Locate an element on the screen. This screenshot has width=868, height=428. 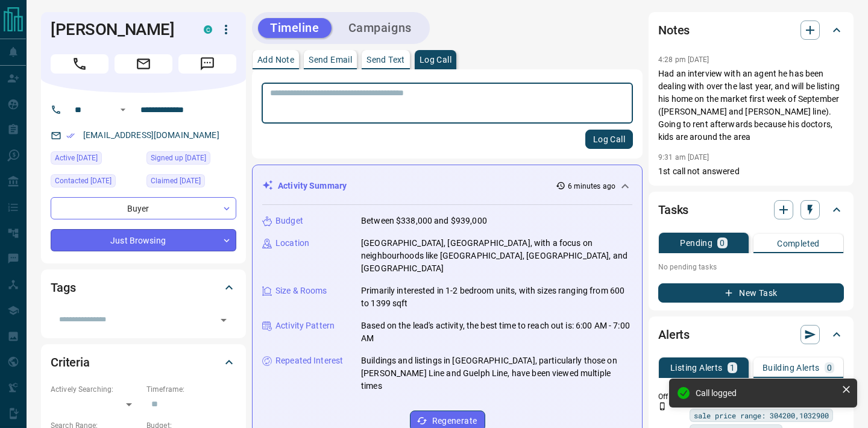
span: Email is located at coordinates (144, 63).